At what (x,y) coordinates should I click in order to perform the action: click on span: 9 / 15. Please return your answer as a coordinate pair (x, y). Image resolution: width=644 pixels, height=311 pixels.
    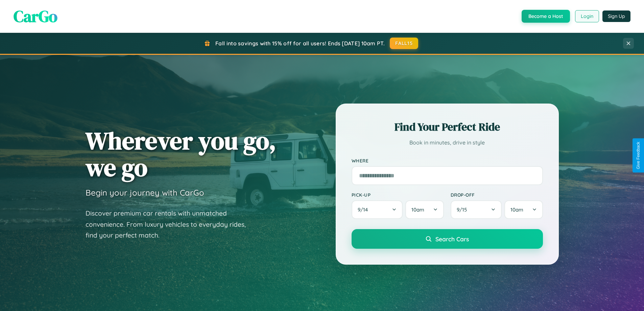
    Looking at the image, I should click on (464, 209).